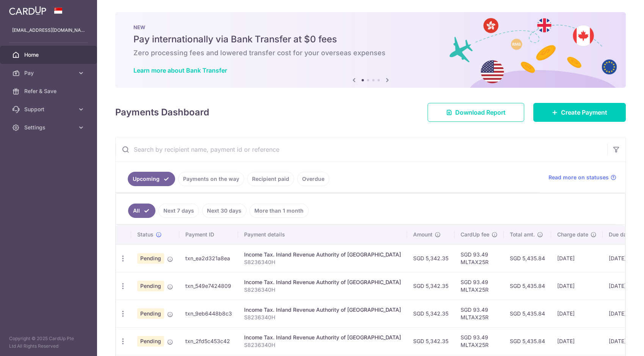 This screenshot has width=644, height=356. What do you see at coordinates (313, 179) in the screenshot?
I see `a: Overdue` at bounding box center [313, 179].